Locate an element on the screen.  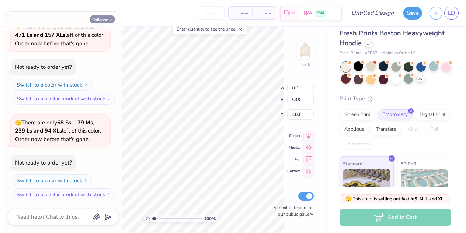
span: 3D Puff is located at coordinates (408, 164).